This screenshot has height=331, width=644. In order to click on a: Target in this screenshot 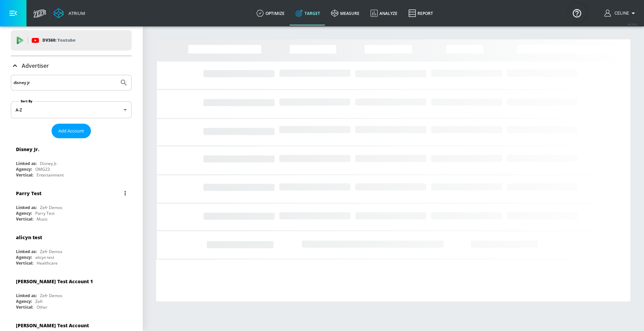, I will do `click(308, 13)`.